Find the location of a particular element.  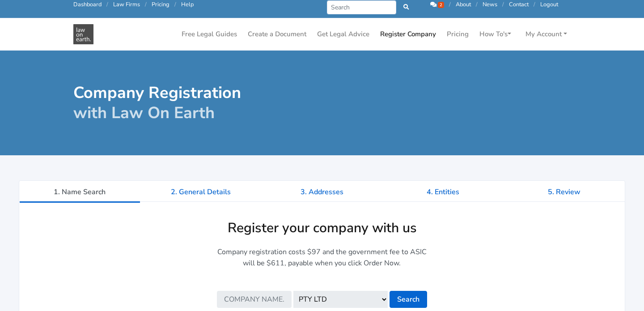

a: About is located at coordinates (463, 4).